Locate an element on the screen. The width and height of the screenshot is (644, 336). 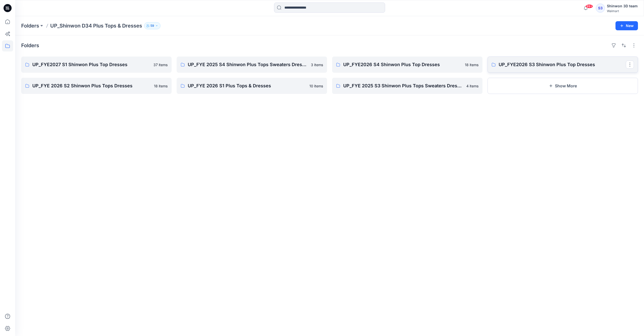
p: 10 items is located at coordinates (316, 86).